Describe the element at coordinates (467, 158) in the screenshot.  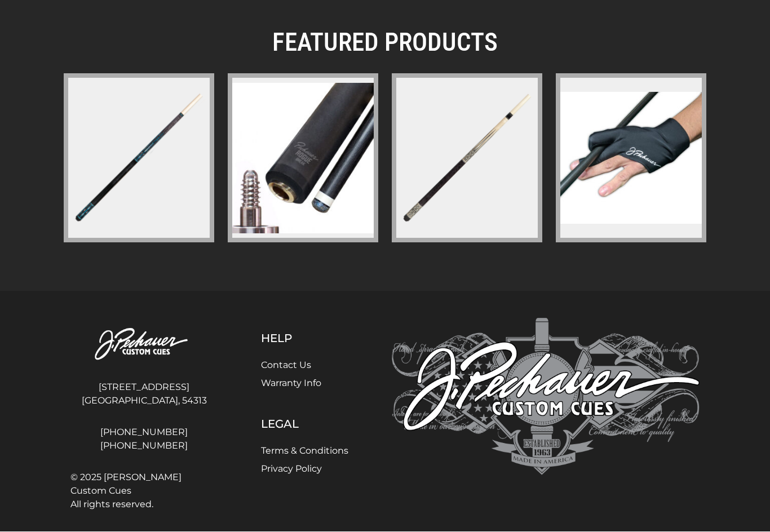
I see `img: jp-series-r-jp24-r` at that location.